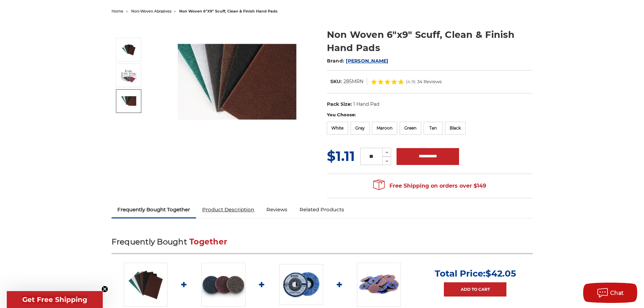 Image resolution: width=644 pixels, height=308 pixels. Describe the element at coordinates (151, 11) in the screenshot. I see `span: non-woven abrasives` at that location.